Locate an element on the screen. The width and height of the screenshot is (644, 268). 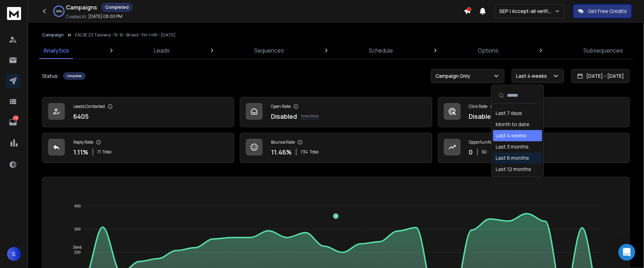
p: Reply Rate is located at coordinates (83, 142).